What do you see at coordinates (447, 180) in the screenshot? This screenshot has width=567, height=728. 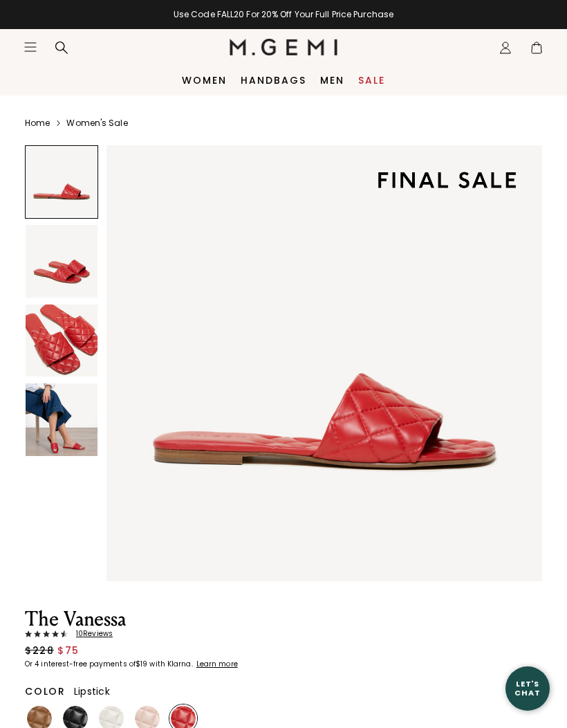 I see `img: final sale tag` at bounding box center [447, 180].